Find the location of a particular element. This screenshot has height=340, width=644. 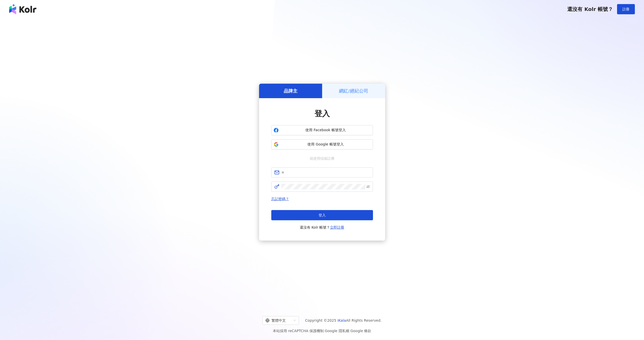

button: 登入 is located at coordinates (322, 215).